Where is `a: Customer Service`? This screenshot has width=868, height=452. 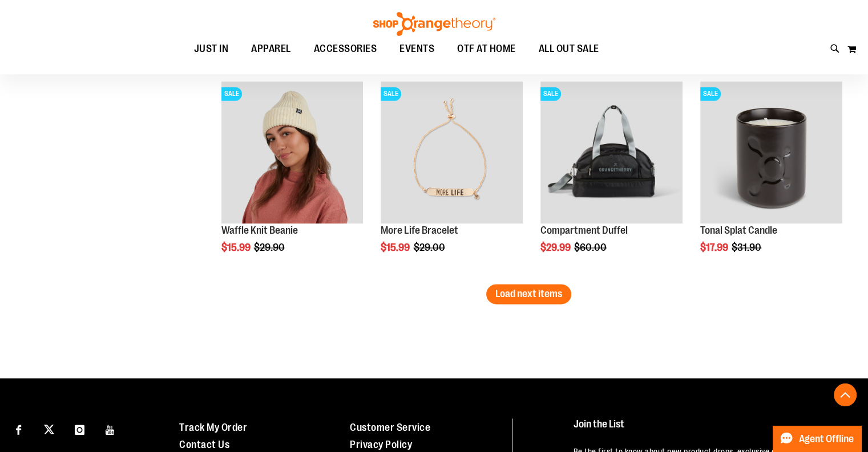
a: Customer Service is located at coordinates (390, 427).